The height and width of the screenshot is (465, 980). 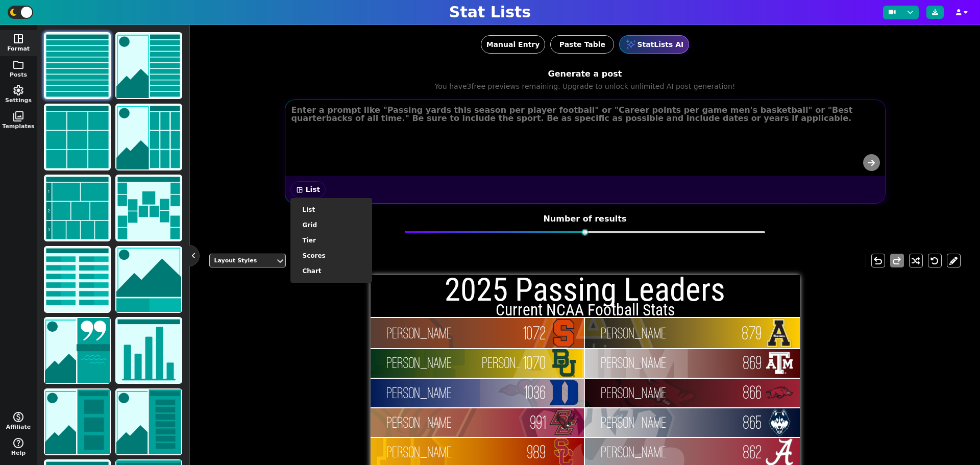 What do you see at coordinates (897, 261) in the screenshot?
I see `span: redo` at bounding box center [897, 261].